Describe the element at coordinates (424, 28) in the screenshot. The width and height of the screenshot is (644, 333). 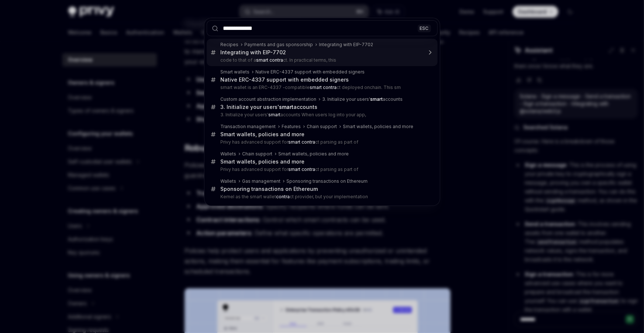
I see `div: ESC` at that location.